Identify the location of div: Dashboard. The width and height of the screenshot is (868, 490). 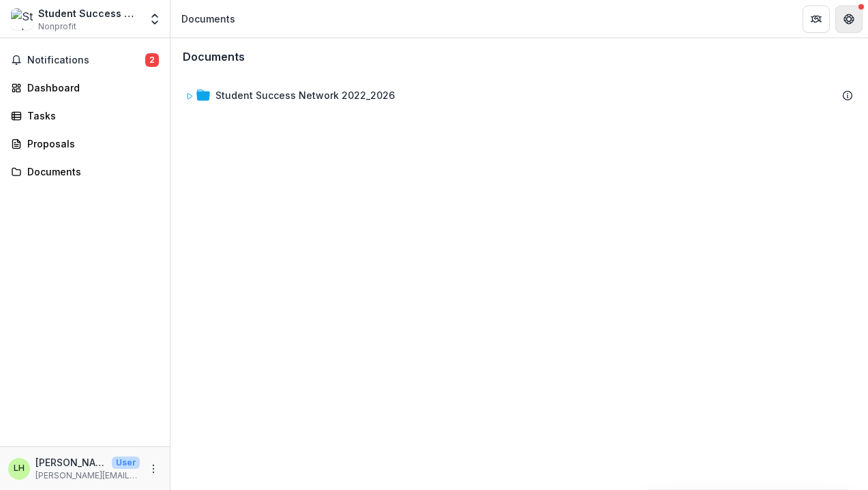
(90, 87).